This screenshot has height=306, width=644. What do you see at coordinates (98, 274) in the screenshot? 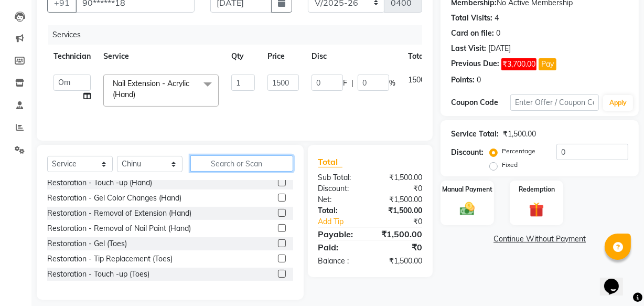
I see `div: Restoration - Touch -up (Toes)` at bounding box center [98, 274].